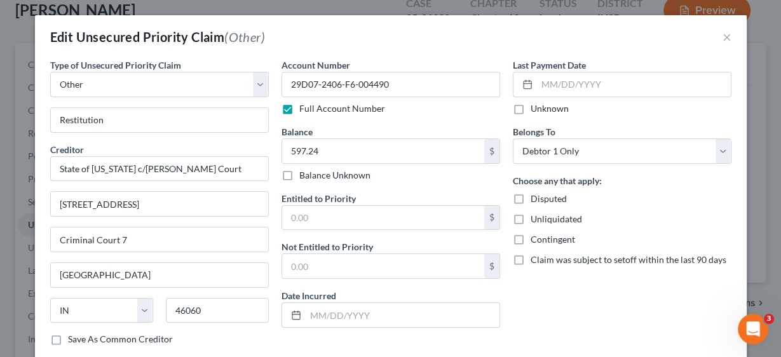 Image resolution: width=781 pixels, height=357 pixels. What do you see at coordinates (556, 219) in the screenshot?
I see `span: Unliquidated` at bounding box center [556, 219].